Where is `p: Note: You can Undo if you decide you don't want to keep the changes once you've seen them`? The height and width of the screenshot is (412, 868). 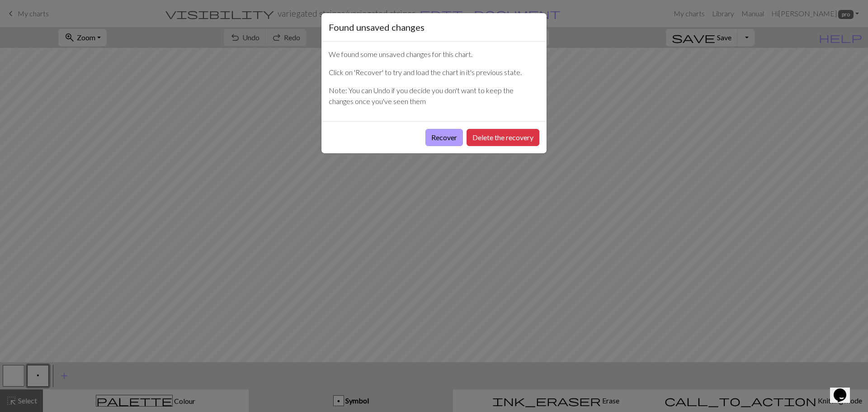 p: Note: You can Undo if you decide you don't want to keep the changes once you've seen them is located at coordinates (434, 96).